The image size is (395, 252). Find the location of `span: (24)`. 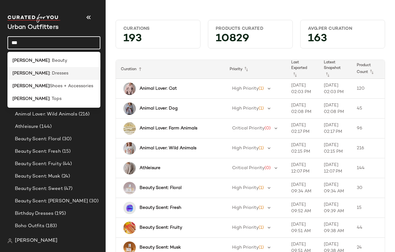

span: (24) is located at coordinates (65, 176).